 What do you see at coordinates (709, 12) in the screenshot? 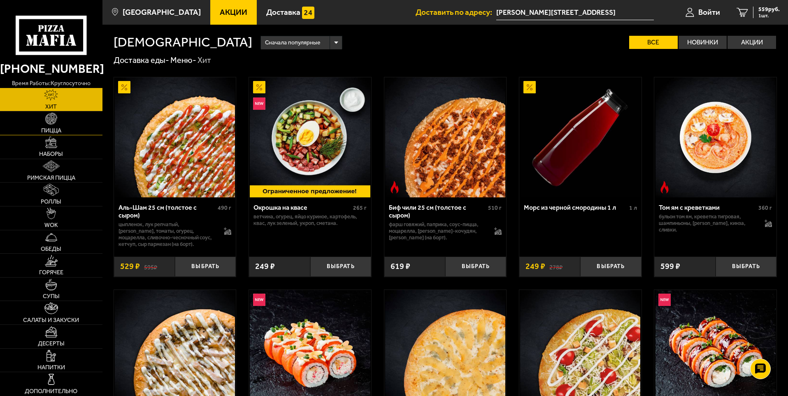
I see `span: Войти` at bounding box center [709, 12].